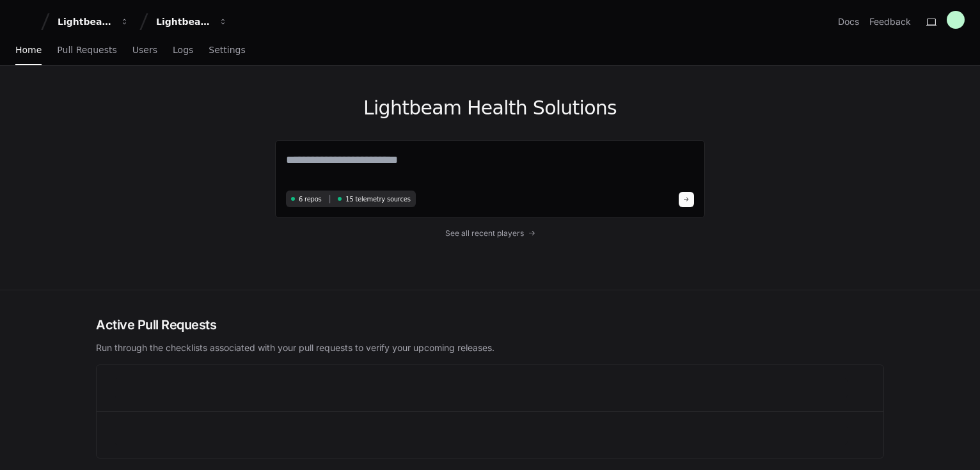  I want to click on a: See all recent players, so click(490, 234).